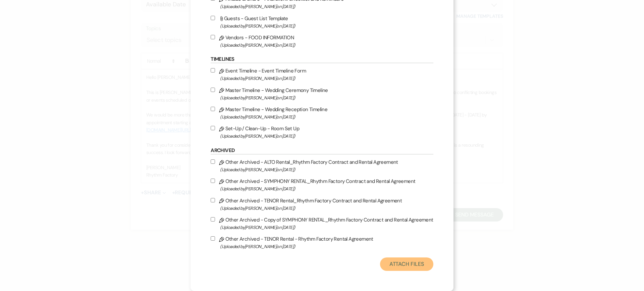  Describe the element at coordinates (322, 204) in the screenshot. I see `label: Other Archived - TENOR Rental_Rhythm Factory Contract and Rental Agreement` at that location.